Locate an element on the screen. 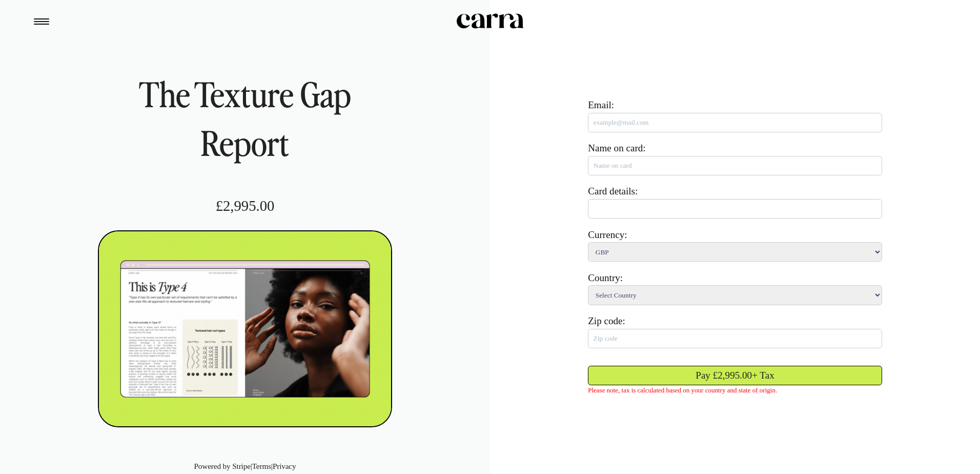 The height and width of the screenshot is (474, 980). a: Privacy is located at coordinates (284, 465).